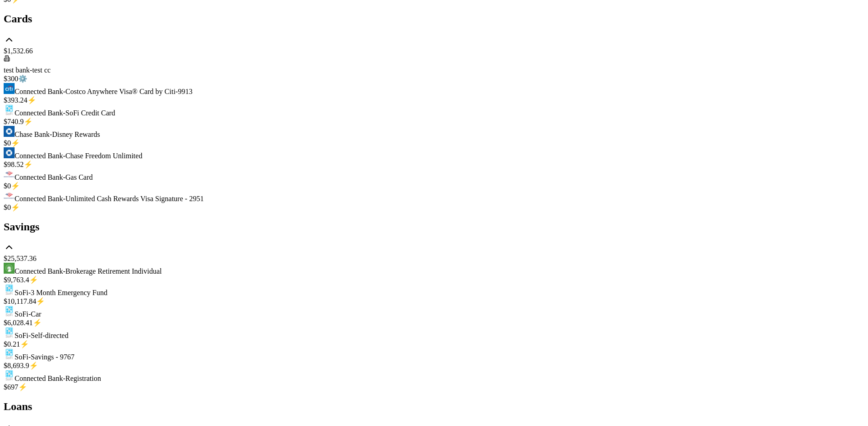 This screenshot has height=426, width=868. What do you see at coordinates (61, 292) in the screenshot?
I see `span: SoFi - 3 Month Emergency Fund` at bounding box center [61, 292].